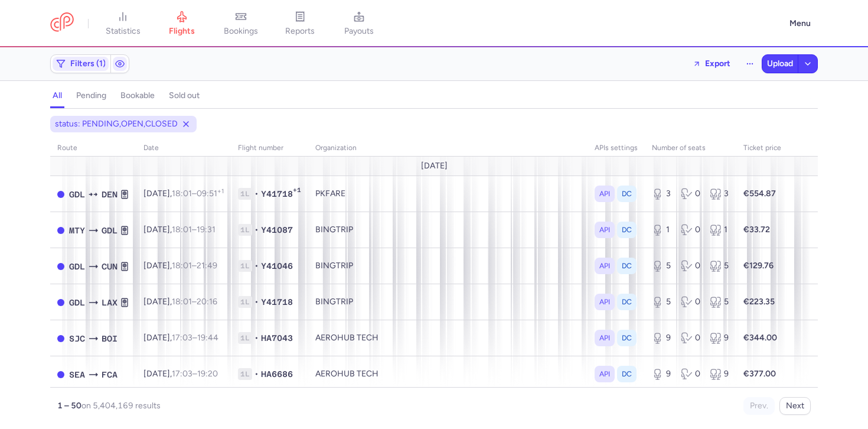 The image size is (868, 429). I want to click on strong: €377.00, so click(759, 374).